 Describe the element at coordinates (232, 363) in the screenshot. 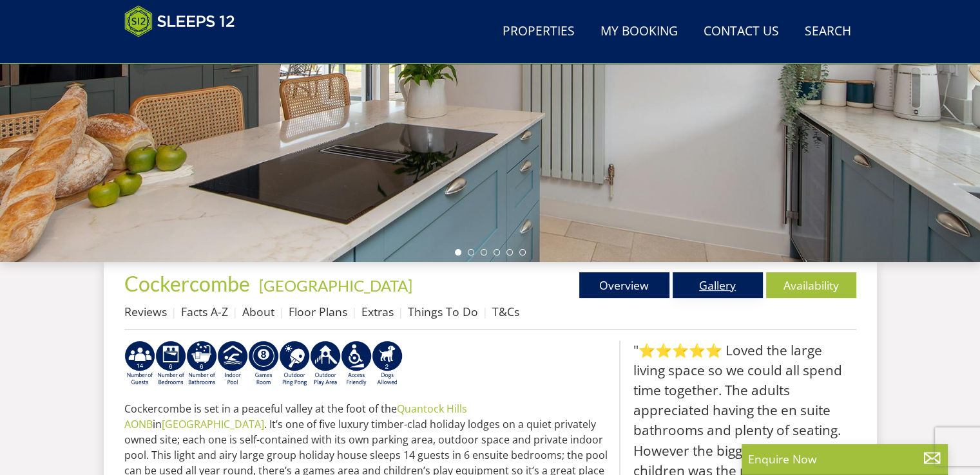

I see `img: AD_4nXei2dp4L7_L8OvME76Xy1PUX32_NMHbHVSts-g-ZAVb8bILrMcUKZI2vRNdEqfWP017x6NFeUMZMqnp0JYknAB97-jDN...` at that location.